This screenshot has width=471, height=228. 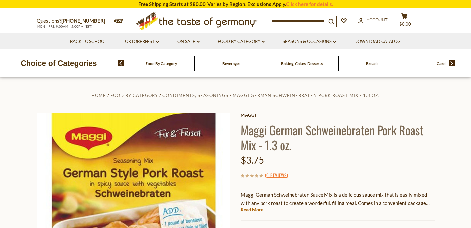 I want to click on p: Maggi German Schweinebraten Sauce Mix is a delicious sauce mix that is easily mixed with any pork..., so click(x=337, y=199).